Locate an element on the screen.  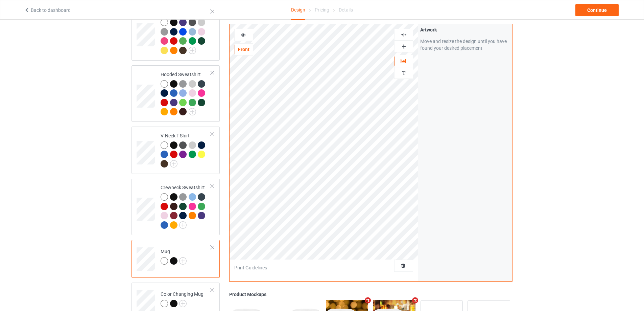
div: Continue is located at coordinates (597, 10).